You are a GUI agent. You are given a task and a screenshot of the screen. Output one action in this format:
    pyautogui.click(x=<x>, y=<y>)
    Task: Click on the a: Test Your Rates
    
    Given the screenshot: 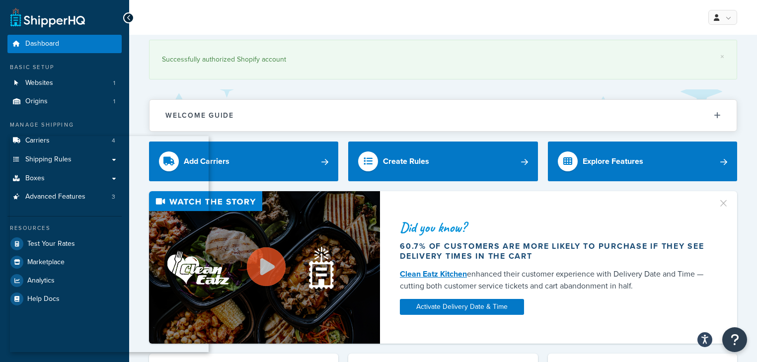 What is the action you would take?
    pyautogui.click(x=65, y=244)
    